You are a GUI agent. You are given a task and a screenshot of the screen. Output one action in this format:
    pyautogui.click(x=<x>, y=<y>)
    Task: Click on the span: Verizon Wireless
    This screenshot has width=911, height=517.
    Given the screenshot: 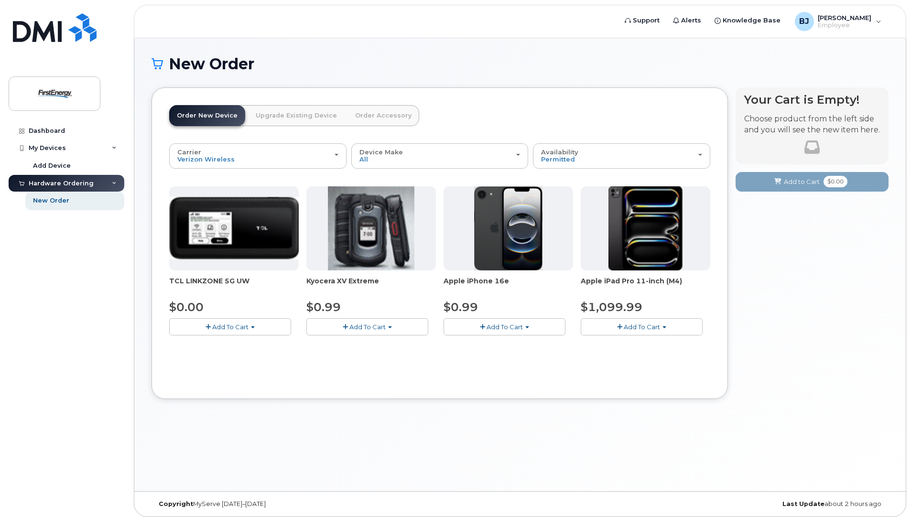 What is the action you would take?
    pyautogui.click(x=206, y=159)
    